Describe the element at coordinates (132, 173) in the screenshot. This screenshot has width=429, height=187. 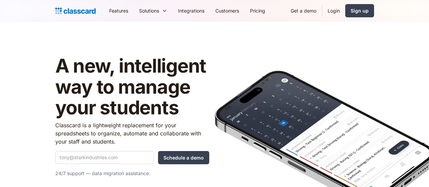
I see `p: 24/7 support — data migration assistance.` at that location.